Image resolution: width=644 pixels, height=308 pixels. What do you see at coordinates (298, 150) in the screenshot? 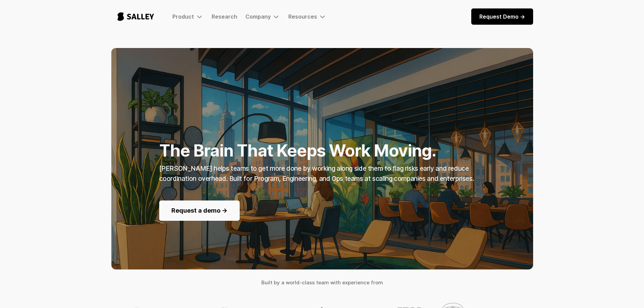
I see `strong: The Brain That Keeps Work Moving.` at bounding box center [298, 150].